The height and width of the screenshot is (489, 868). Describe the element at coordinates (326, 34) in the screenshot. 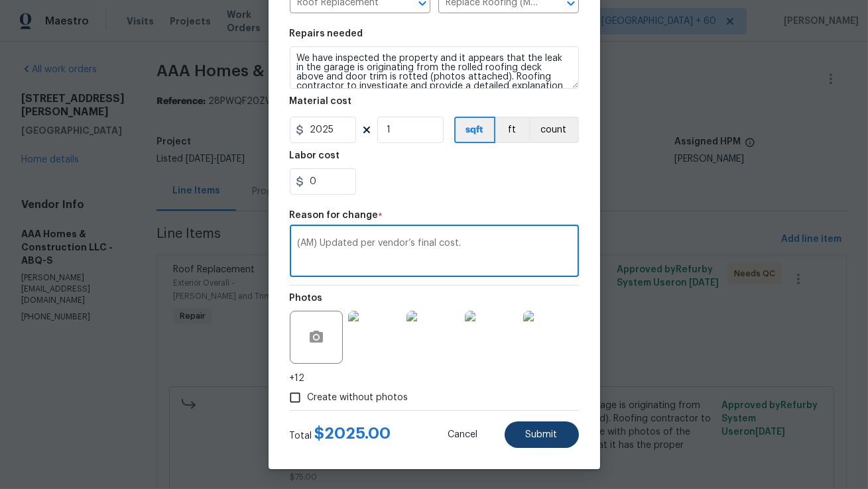

I see `h5: Repairs needed` at that location.